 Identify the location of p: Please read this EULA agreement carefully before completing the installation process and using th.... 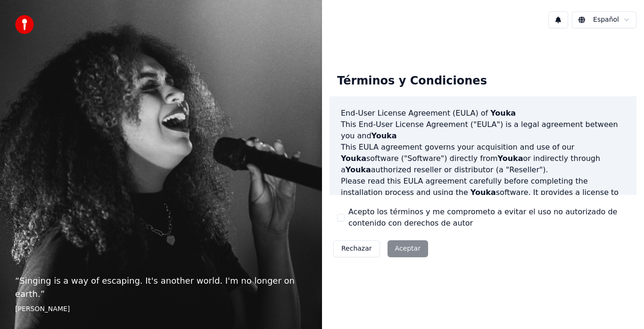
(483, 198).